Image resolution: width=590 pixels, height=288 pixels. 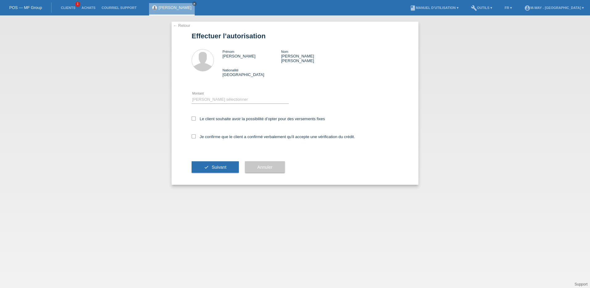 What do you see at coordinates (206, 167) in the screenshot?
I see `i: check` at bounding box center [206, 167].